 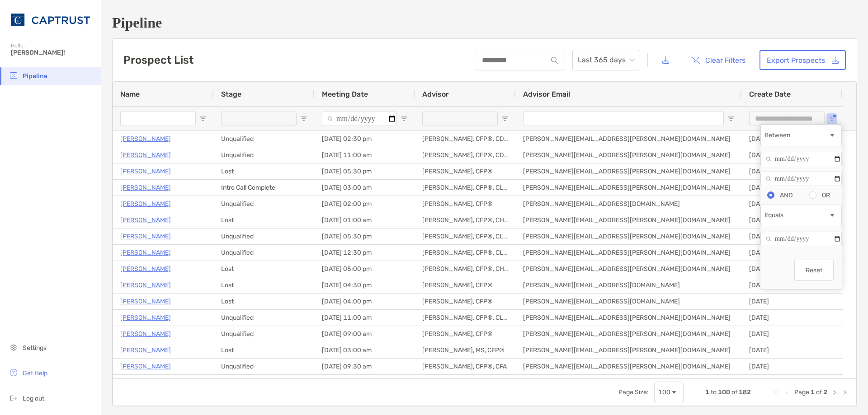 What do you see at coordinates (669, 393) in the screenshot?
I see `div: Page Size` at bounding box center [669, 393].